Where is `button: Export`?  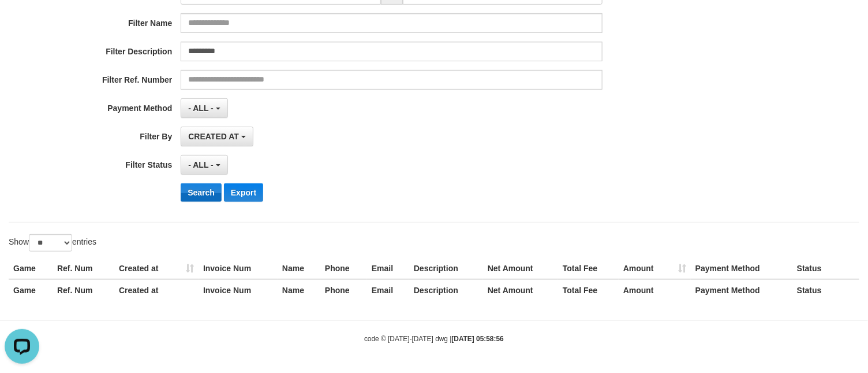 button: Export is located at coordinates (243, 192).